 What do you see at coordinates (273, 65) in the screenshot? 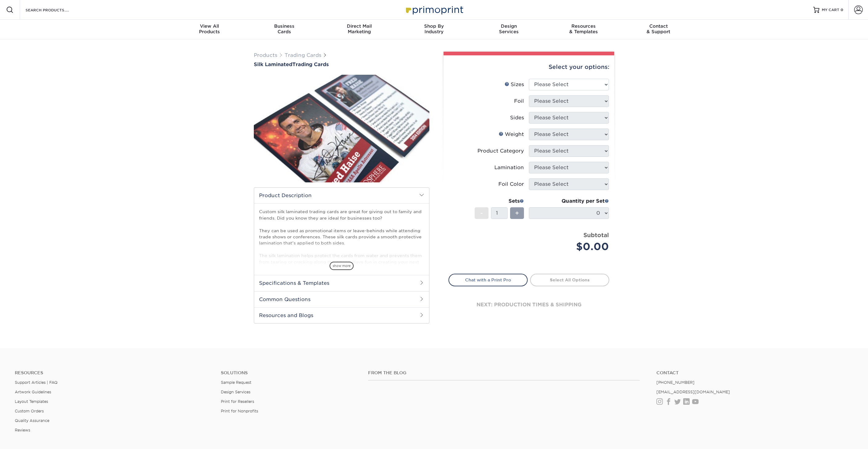
I see `span: Silk Laminated` at bounding box center [273, 65].